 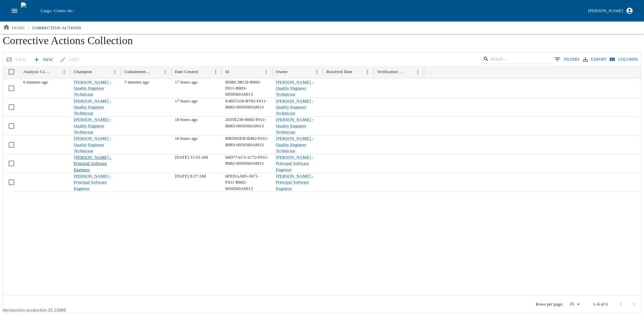 What do you see at coordinates (14, 11) in the screenshot?
I see `button: open drawer` at bounding box center [14, 11].